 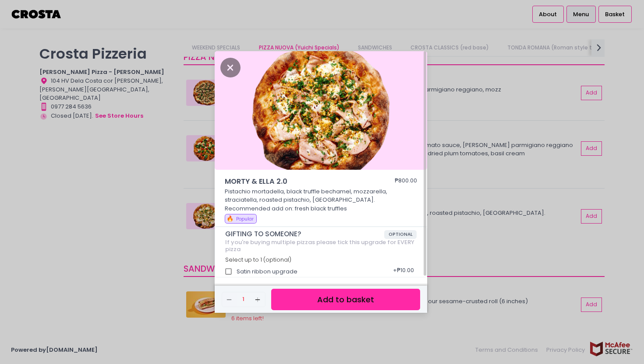 I want to click on span: Popular, so click(x=245, y=219).